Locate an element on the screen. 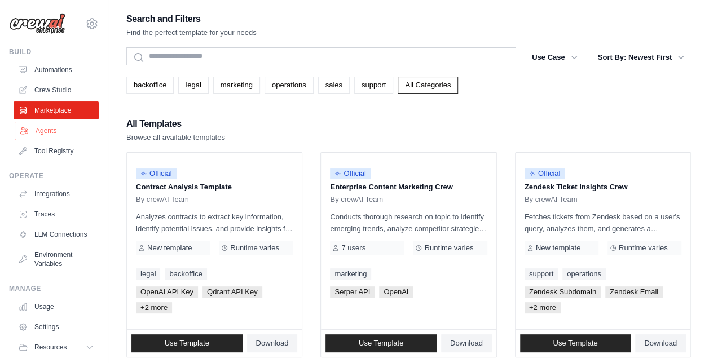 This screenshot has height=363, width=709. a: Integrations is located at coordinates (56, 194).